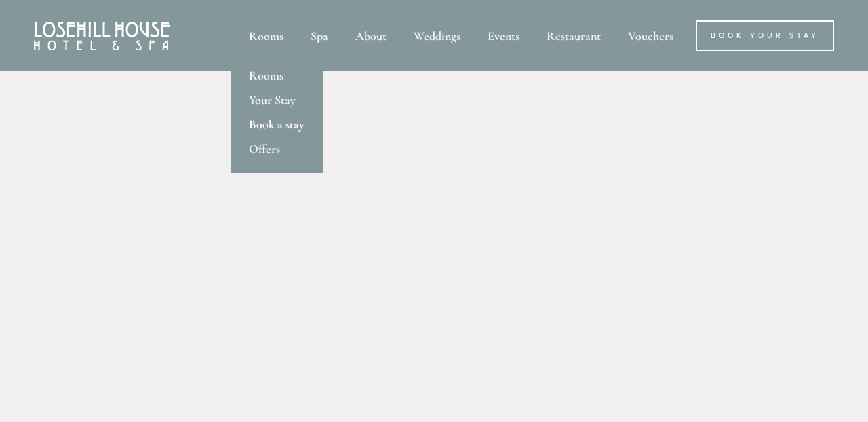 Image resolution: width=868 pixels, height=422 pixels. What do you see at coordinates (277, 100) in the screenshot?
I see `a: Your Stay` at bounding box center [277, 100].